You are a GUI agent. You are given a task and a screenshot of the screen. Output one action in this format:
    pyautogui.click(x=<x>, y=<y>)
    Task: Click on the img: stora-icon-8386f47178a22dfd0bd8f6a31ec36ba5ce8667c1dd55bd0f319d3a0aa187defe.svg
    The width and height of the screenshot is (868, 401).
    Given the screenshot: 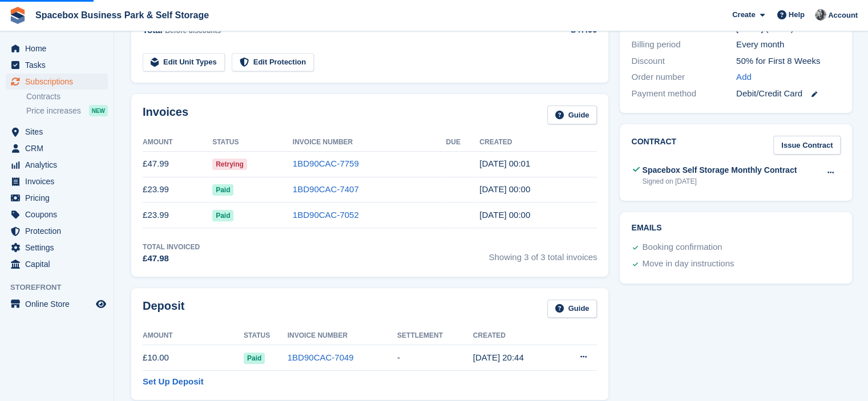 What is the action you would take?
    pyautogui.click(x=18, y=15)
    